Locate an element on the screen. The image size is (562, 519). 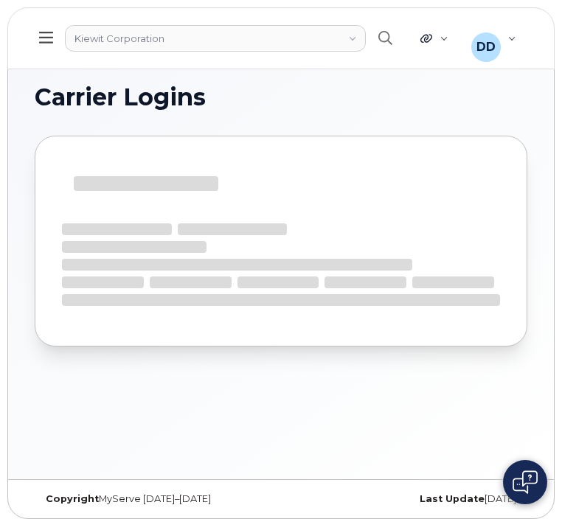
span: Carrier Logins is located at coordinates (120, 97).